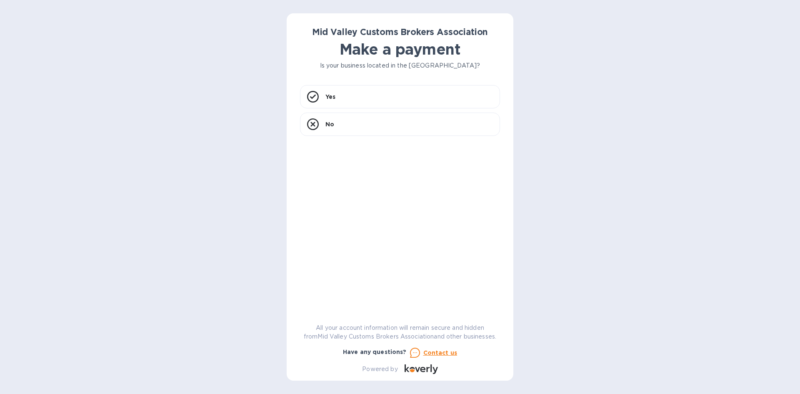  I want to click on p: All your account information will remain secure and hidden from Mid Valley Customs Brokers Associ..., so click(400, 332).